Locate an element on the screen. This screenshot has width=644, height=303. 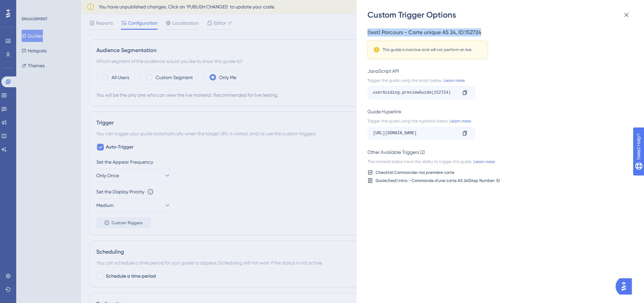
div: Other Available Triggers (2) is located at coordinates (499, 152).